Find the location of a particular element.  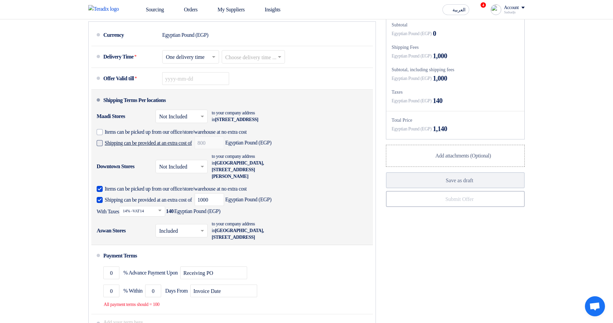

div: Subtotal, including shipping fees is located at coordinates (455, 70).